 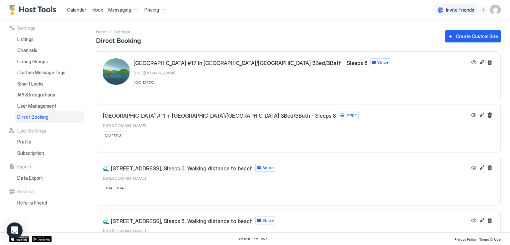 What do you see at coordinates (144, 83) in the screenshot?
I see `span: CO 1217C` at bounding box center [144, 83].